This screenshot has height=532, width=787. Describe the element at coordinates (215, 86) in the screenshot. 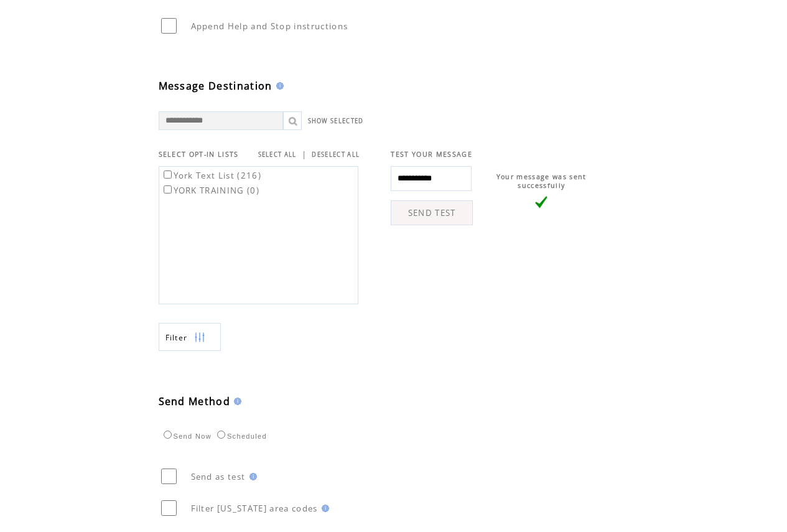

I see `span: Message Destination` at that location.